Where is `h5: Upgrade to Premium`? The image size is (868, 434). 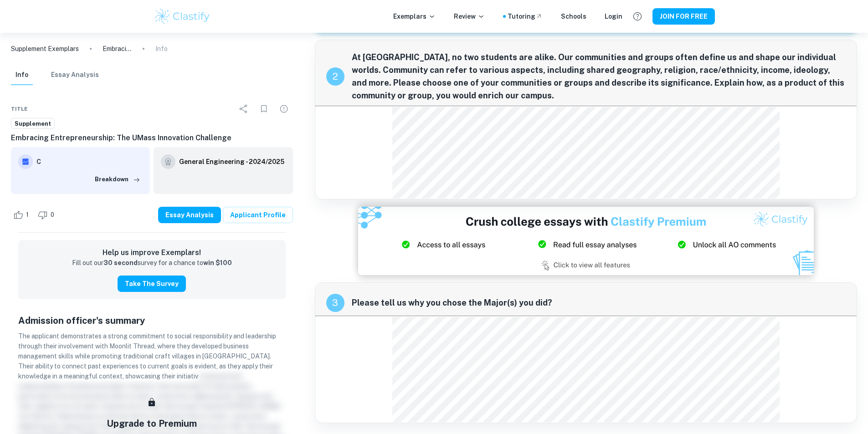
h5: Upgrade to Premium is located at coordinates (152, 424).